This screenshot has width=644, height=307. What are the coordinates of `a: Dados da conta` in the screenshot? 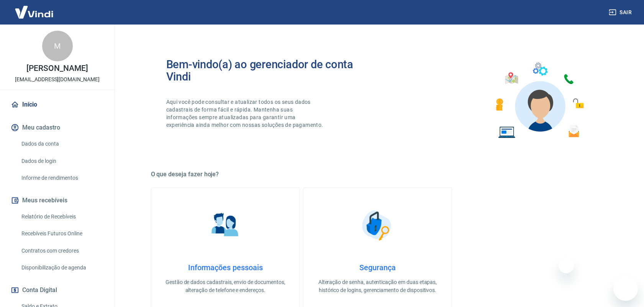 It's located at (62, 144).